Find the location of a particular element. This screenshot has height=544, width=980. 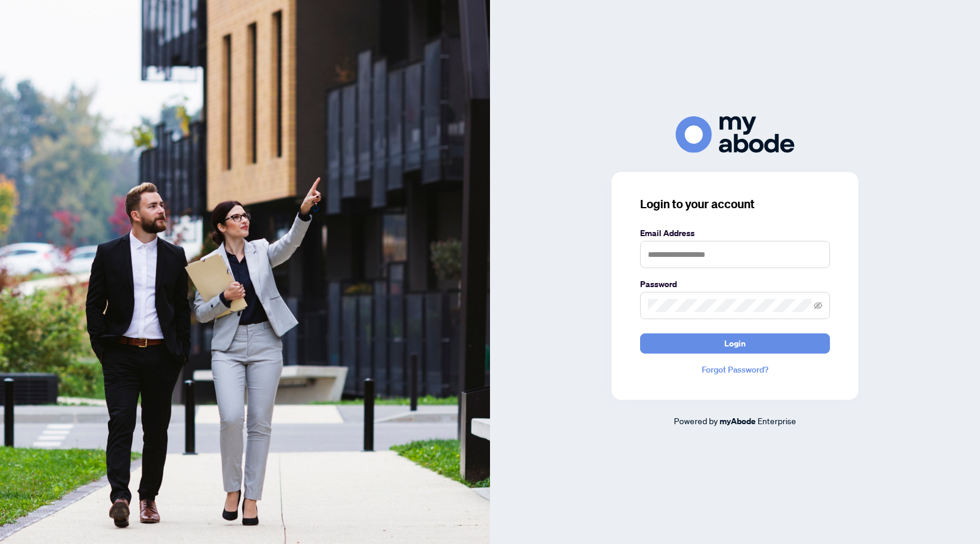

span: Login is located at coordinates (735, 343).